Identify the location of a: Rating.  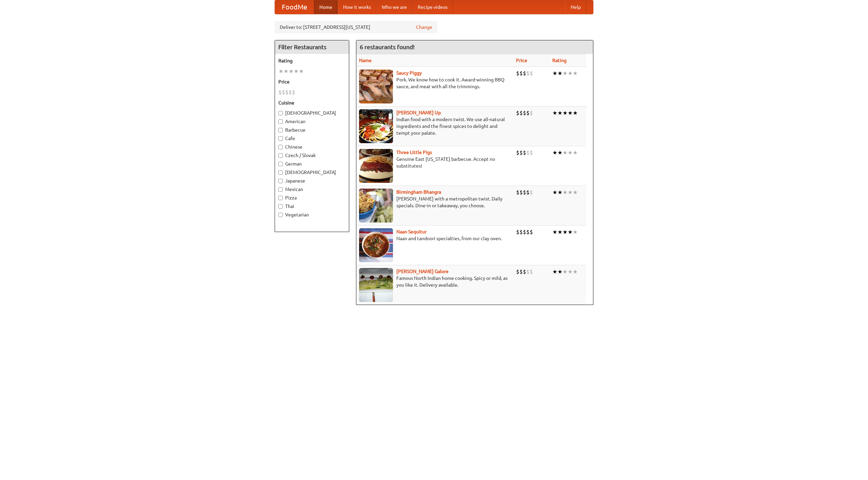
(559, 60).